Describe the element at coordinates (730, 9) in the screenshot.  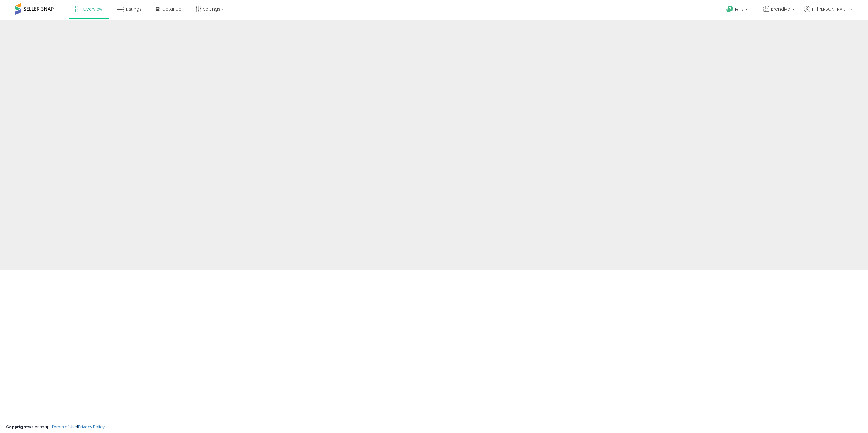
I see `i: Get Help` at that location.